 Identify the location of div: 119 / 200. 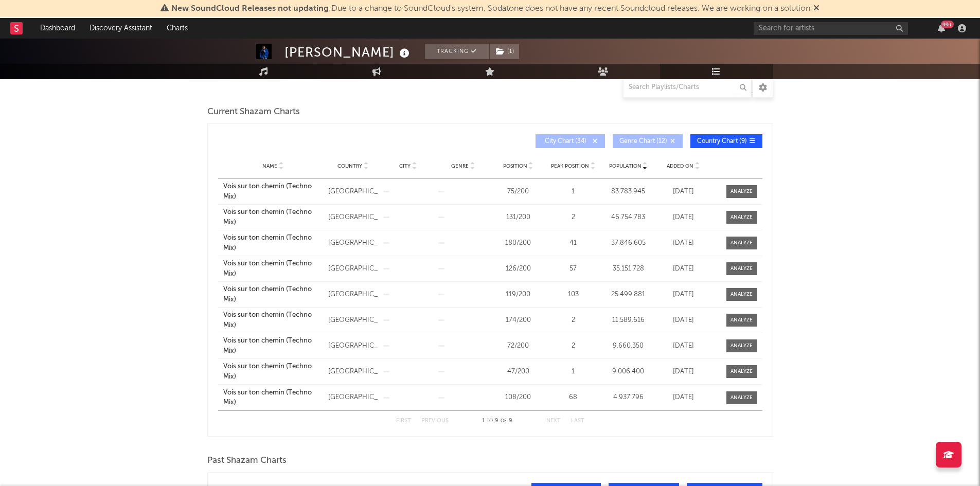
(518, 295).